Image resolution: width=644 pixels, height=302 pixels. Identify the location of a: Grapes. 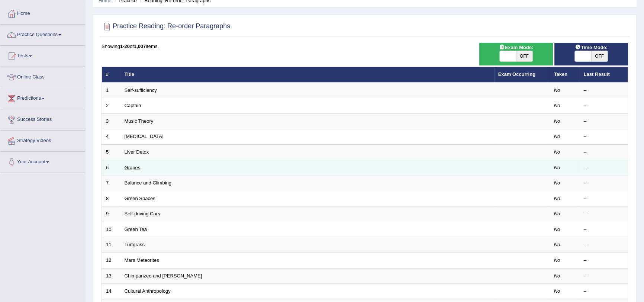
(132, 167).